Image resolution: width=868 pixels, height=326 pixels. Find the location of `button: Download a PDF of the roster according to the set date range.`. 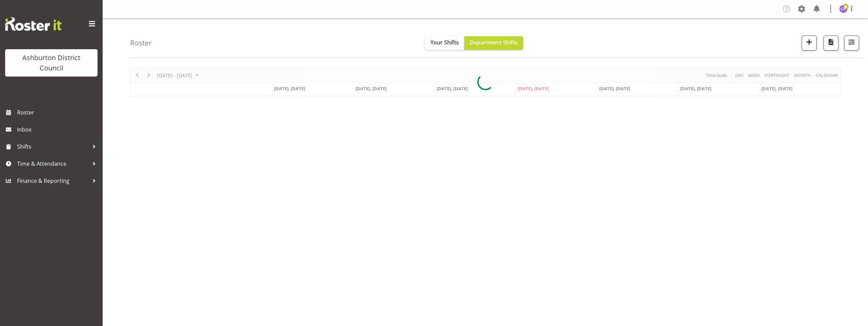

button: Download a PDF of the roster according to the set date range. is located at coordinates (831, 43).